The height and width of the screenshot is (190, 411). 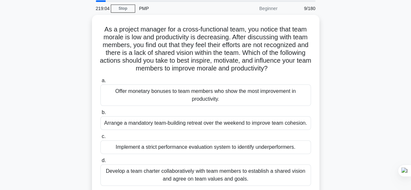 I want to click on div: 9/180, so click(x=300, y=8).